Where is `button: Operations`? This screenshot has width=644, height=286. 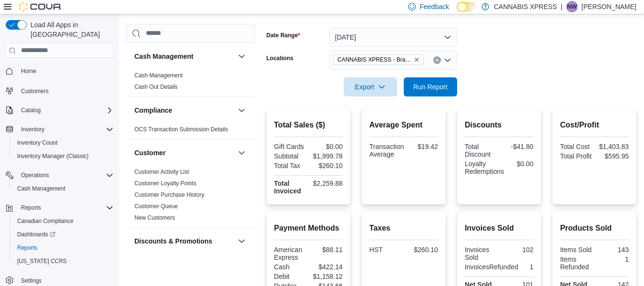 button: Operations is located at coordinates (60, 175).